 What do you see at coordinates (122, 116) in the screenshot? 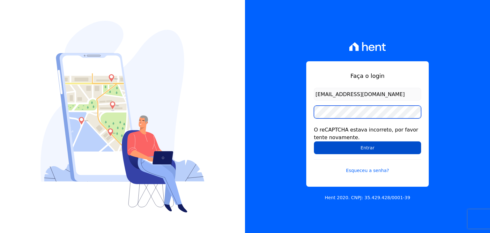
I see `img: Login` at bounding box center [122, 116].